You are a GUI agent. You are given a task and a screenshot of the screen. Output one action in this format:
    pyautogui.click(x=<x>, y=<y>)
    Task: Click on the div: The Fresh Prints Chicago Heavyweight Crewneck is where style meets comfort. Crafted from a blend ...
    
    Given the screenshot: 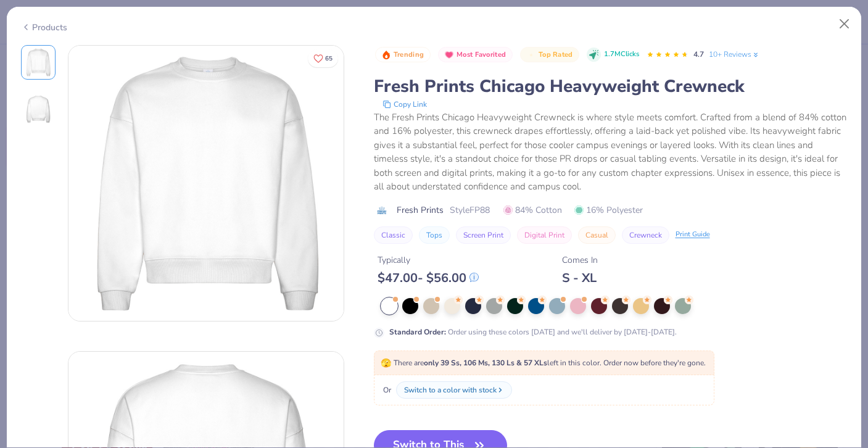 What is the action you would take?
    pyautogui.click(x=611, y=152)
    